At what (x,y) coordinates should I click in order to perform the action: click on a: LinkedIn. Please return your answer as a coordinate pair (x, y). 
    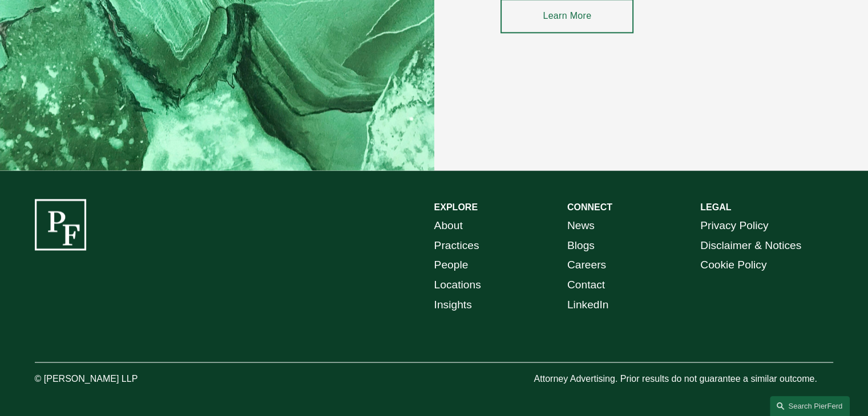
    Looking at the image, I should click on (588, 305).